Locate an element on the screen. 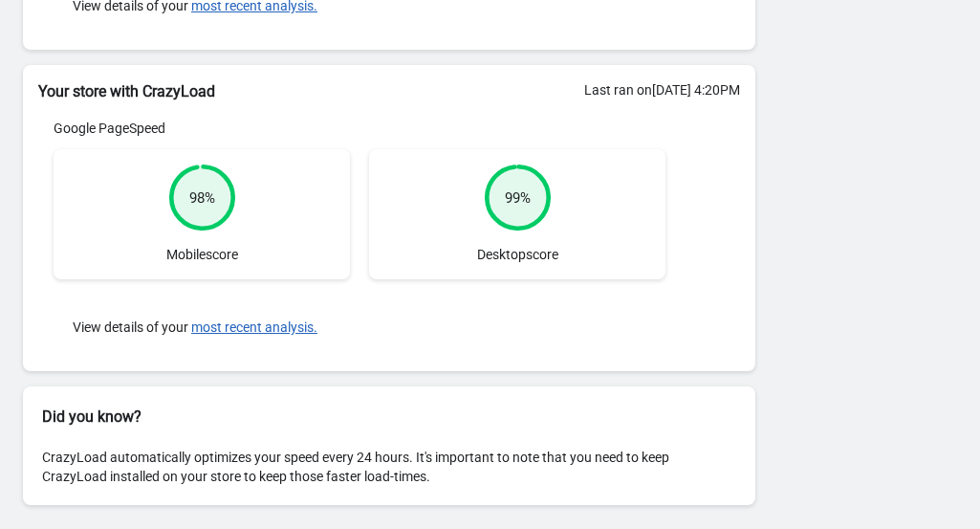 The height and width of the screenshot is (529, 980). div: 98 % is located at coordinates (202, 198).